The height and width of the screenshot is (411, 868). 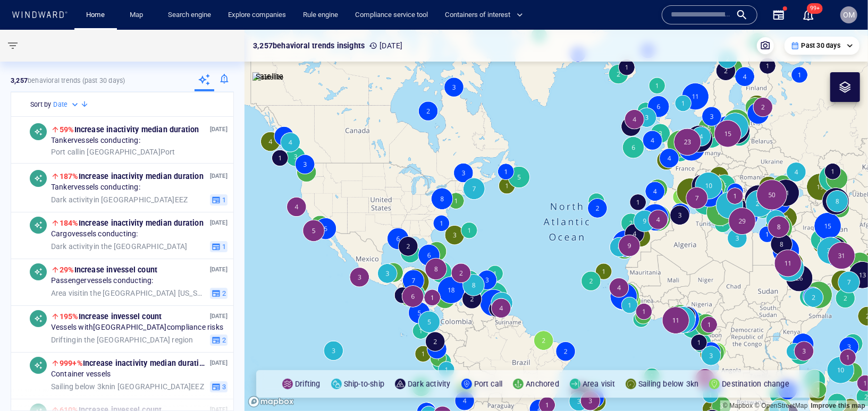 What do you see at coordinates (257, 15) in the screenshot?
I see `a: Explore companies` at bounding box center [257, 15].